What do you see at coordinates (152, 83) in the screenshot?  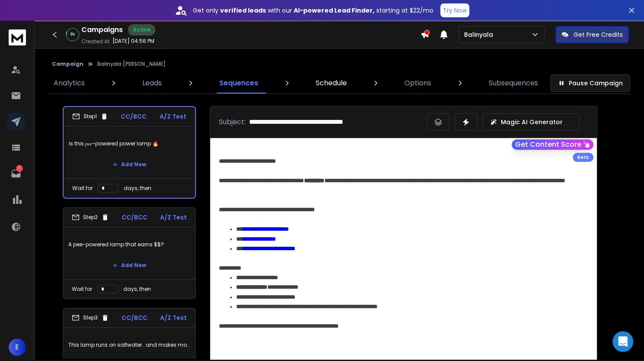 I see `p: Leads` at bounding box center [152, 83].